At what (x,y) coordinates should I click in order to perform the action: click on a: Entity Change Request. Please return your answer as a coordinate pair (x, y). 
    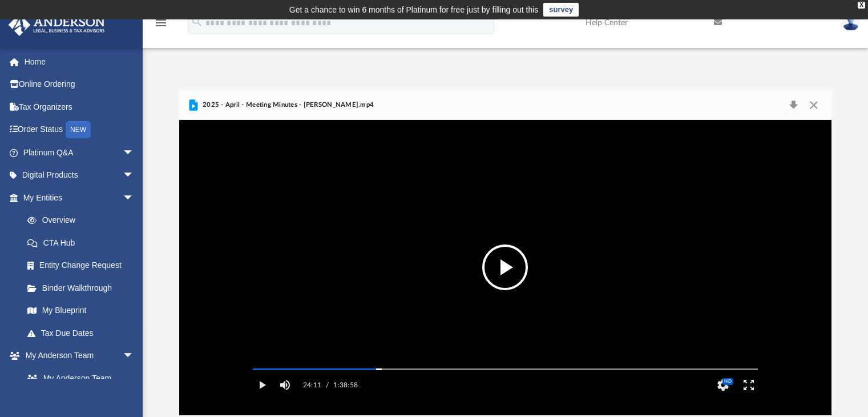
    Looking at the image, I should click on (84, 266).